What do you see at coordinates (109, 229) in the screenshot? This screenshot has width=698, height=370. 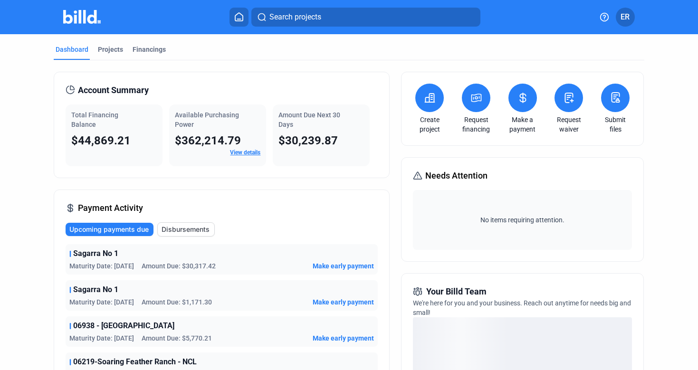 I see `button: Upcoming payments due` at bounding box center [109, 229].